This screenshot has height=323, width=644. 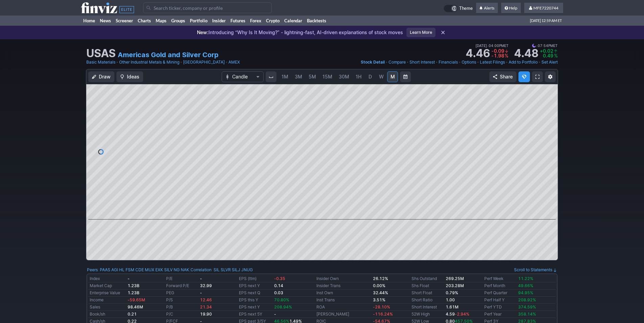 What do you see at coordinates (115, 270) in the screenshot?
I see `a: AGI` at bounding box center [115, 270].